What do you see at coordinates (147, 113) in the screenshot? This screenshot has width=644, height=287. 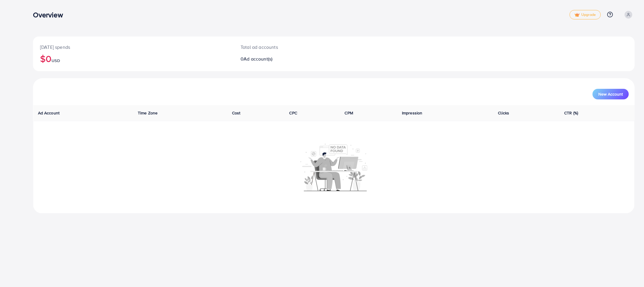 I see `span: Time Zone` at bounding box center [147, 113].